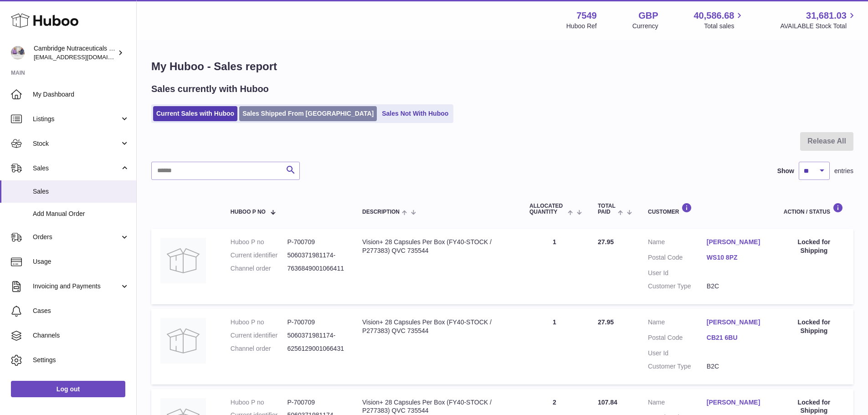 Image resolution: width=868 pixels, height=415 pixels. Describe the element at coordinates (648, 15) in the screenshot. I see `strong: GBP` at that location.